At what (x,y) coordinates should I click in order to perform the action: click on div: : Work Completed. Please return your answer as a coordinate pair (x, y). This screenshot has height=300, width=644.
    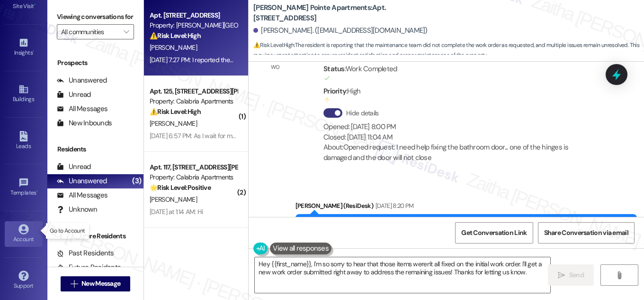
    Looking at the image, I should click on (460, 72).